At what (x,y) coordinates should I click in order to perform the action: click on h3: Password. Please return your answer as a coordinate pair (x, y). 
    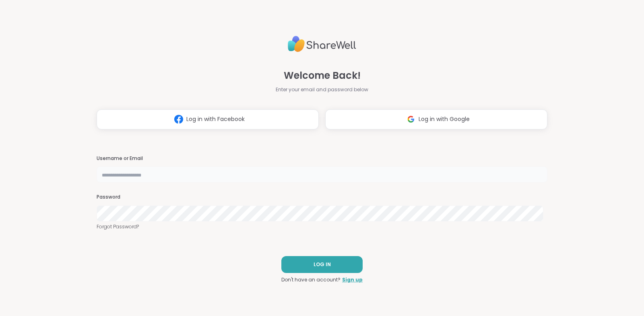
    Looking at the image, I should click on (322, 197).